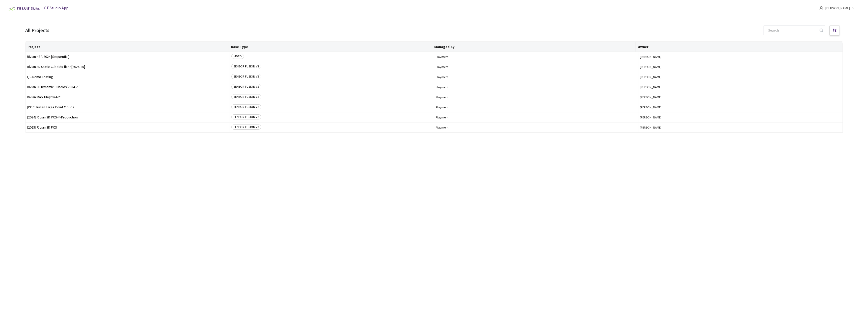 Image resolution: width=868 pixels, height=321 pixels. What do you see at coordinates (127, 97) in the screenshot?
I see `span: Rivian Map Tile[2024-25]` at bounding box center [127, 97].